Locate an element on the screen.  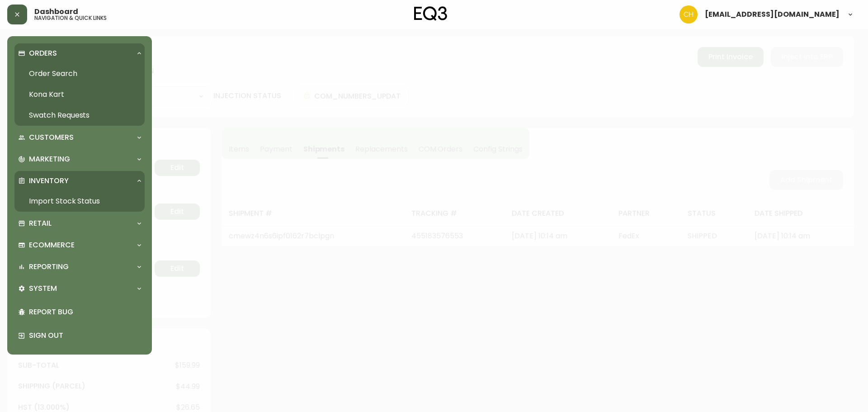
p: Orders is located at coordinates (43, 54).